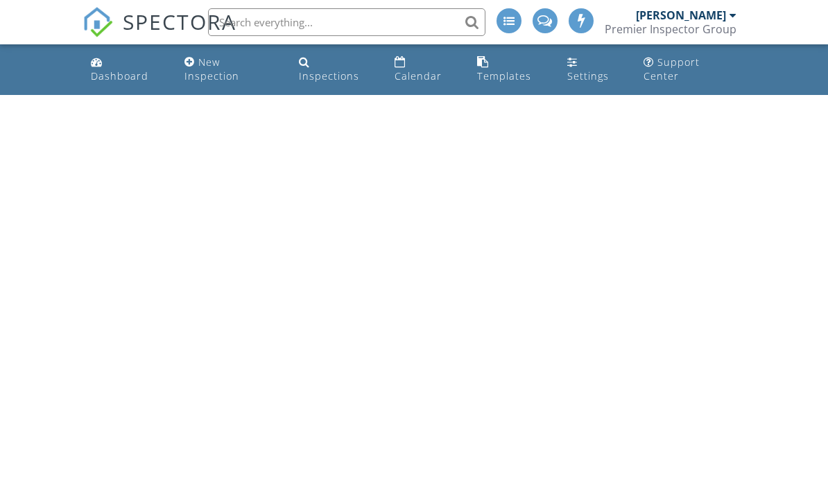 The width and height of the screenshot is (828, 504). Describe the element at coordinates (179, 22) in the screenshot. I see `span: SPECTORA` at that location.